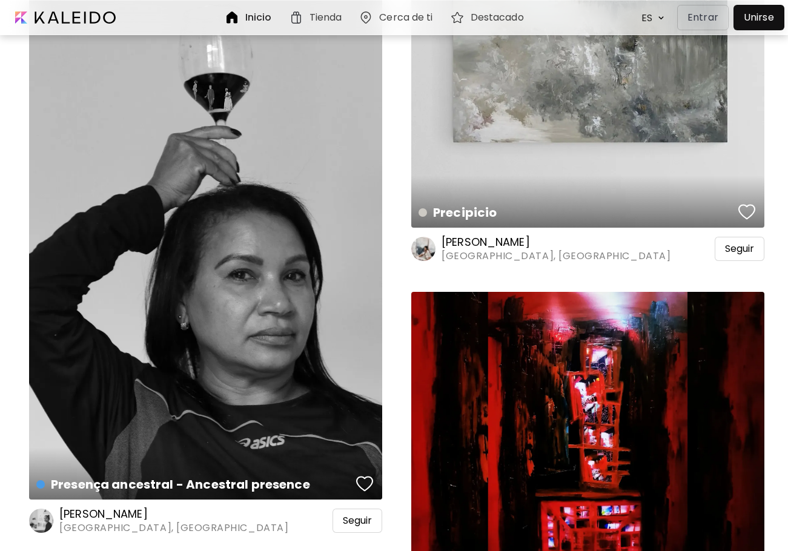 This screenshot has width=788, height=551. I want to click on h6: Destacado, so click(497, 18).